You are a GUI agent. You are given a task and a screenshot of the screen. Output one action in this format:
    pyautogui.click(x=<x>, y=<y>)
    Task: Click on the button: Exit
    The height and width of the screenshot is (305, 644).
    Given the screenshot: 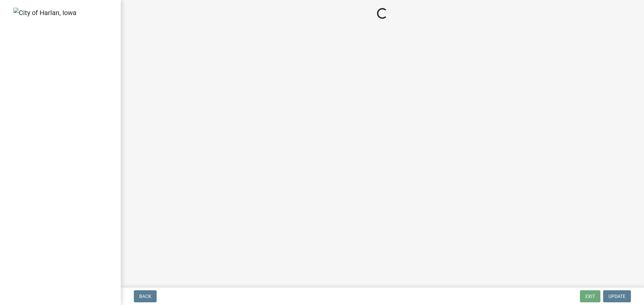 What is the action you would take?
    pyautogui.click(x=590, y=297)
    